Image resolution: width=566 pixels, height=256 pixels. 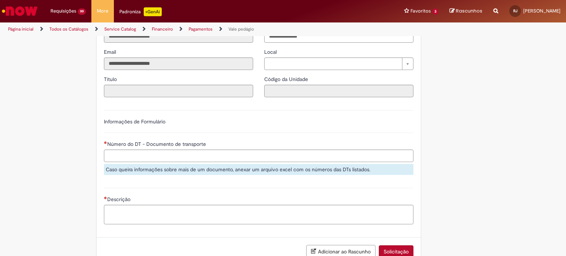 I want to click on span: More, so click(x=102, y=11).